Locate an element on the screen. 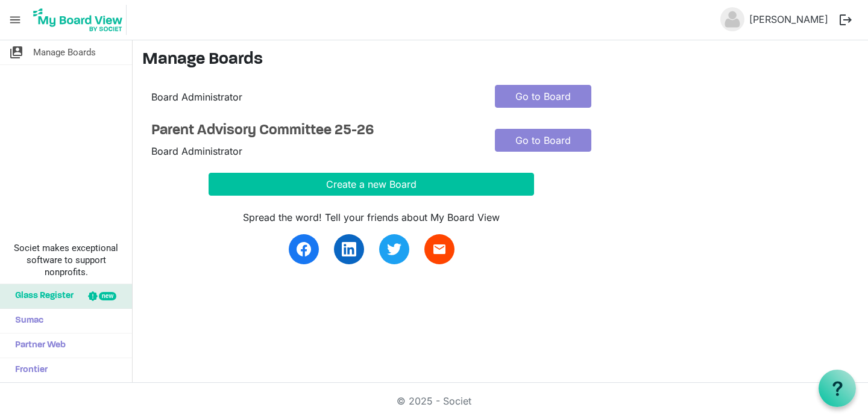  span: Frontier is located at coordinates (28, 371).